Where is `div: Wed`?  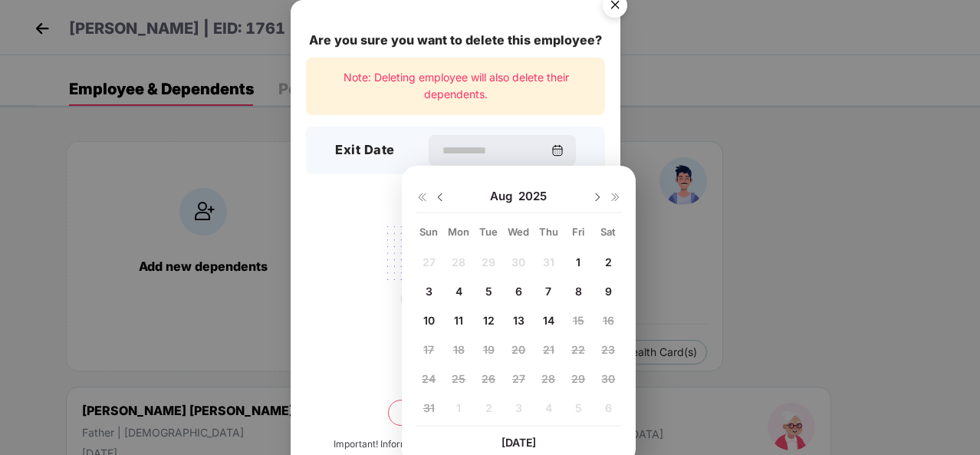 div: Wed is located at coordinates (518, 231).